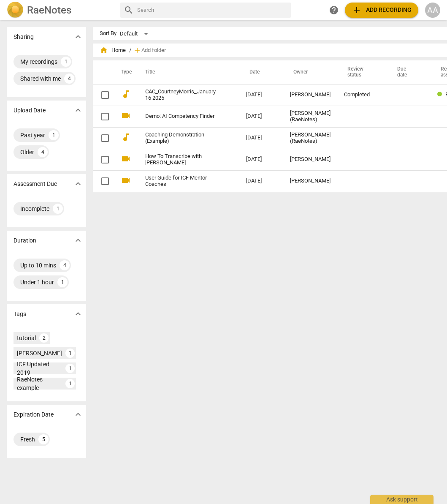 This screenshot has height=504, width=447. Describe the element at coordinates (135, 34) in the screenshot. I see `div: Default` at that location.